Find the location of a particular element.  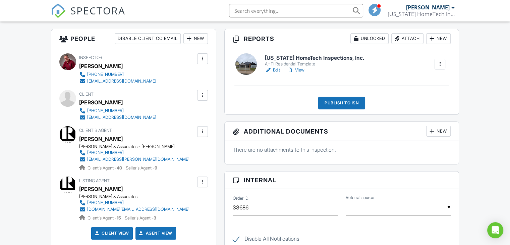

p: There are no attachments to this inspection. is located at coordinates (342, 150).